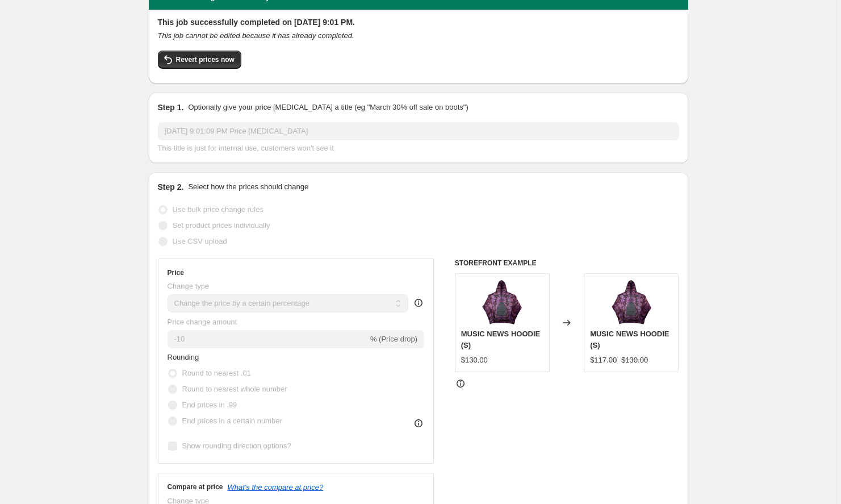 The width and height of the screenshot is (841, 504). Describe the element at coordinates (183, 357) in the screenshot. I see `span: Rounding` at that location.